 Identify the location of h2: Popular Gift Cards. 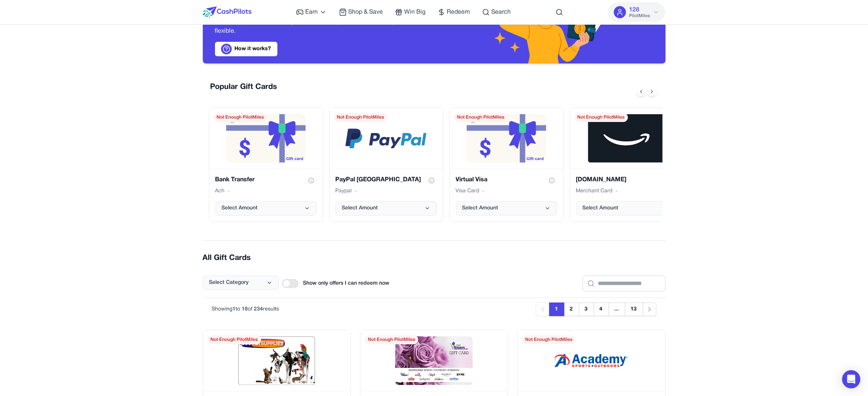
(244, 87).